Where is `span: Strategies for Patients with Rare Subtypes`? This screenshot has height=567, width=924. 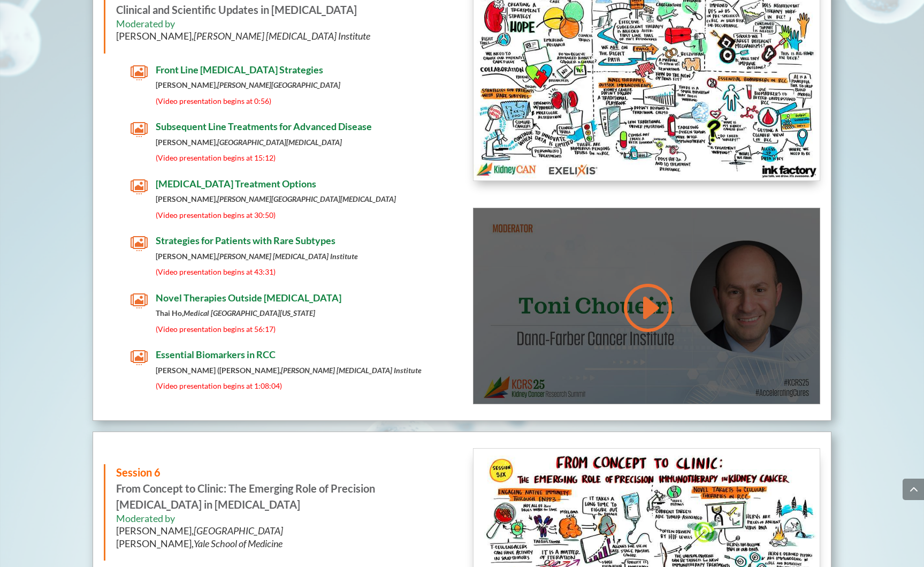
span: Strategies for Patients with Rare Subtypes is located at coordinates (246, 240).